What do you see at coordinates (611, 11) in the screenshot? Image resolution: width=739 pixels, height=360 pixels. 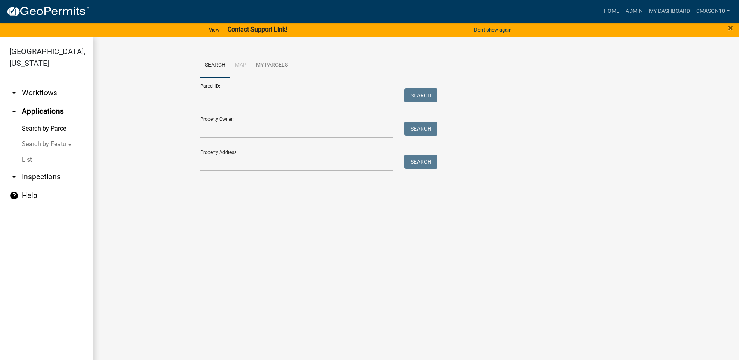 I see `a: Home` at bounding box center [611, 11].